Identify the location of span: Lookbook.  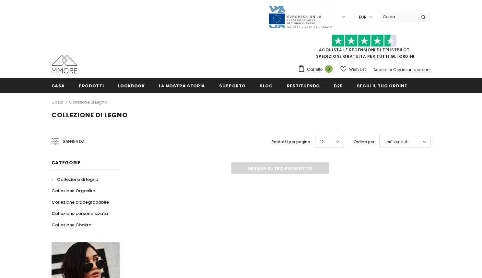
(131, 86).